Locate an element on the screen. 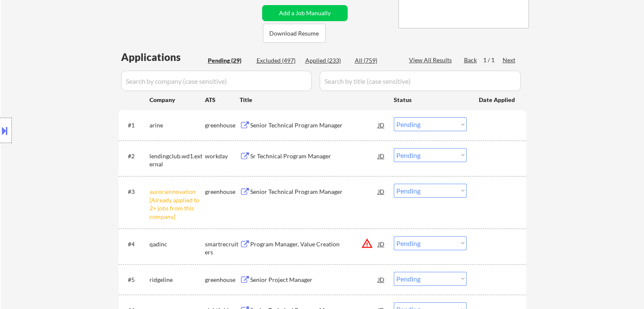  div: View All Results is located at coordinates (431, 60).